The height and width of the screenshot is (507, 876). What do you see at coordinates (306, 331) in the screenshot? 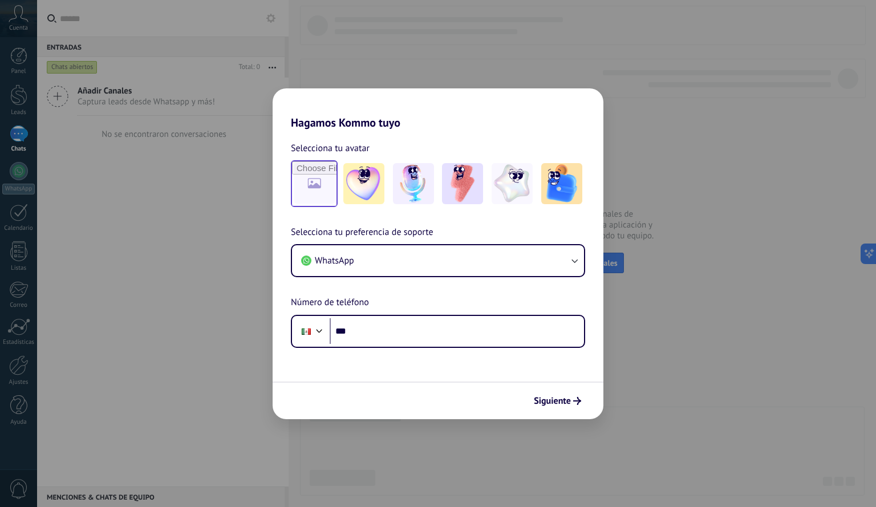
I see `div: Mexico: + 52` at bounding box center [306, 331].